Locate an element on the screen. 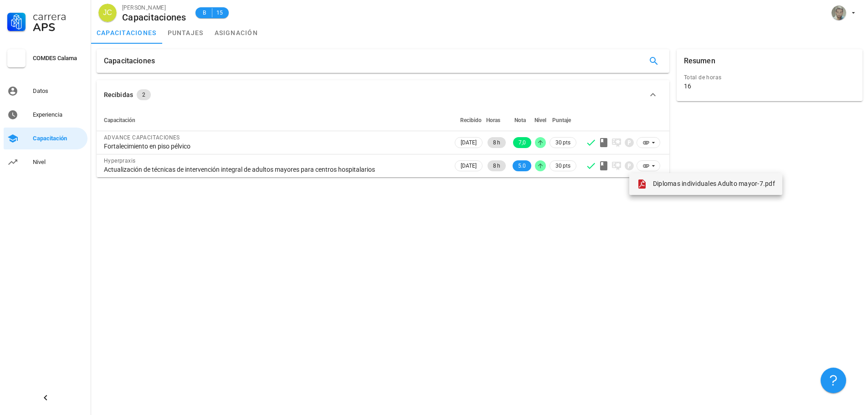 Image resolution: width=868 pixels, height=415 pixels. a: Nivel is located at coordinates (46, 162).